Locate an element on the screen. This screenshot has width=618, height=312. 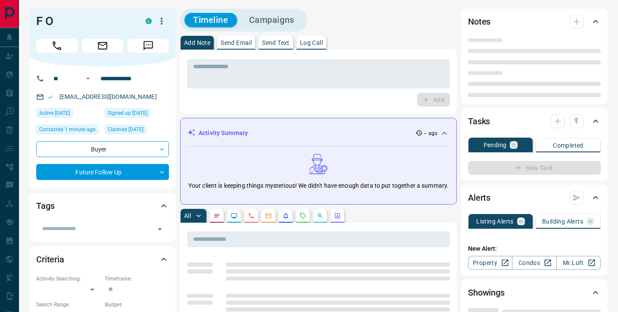
div: Fri Aug 15 2025 is located at coordinates (68, 131).